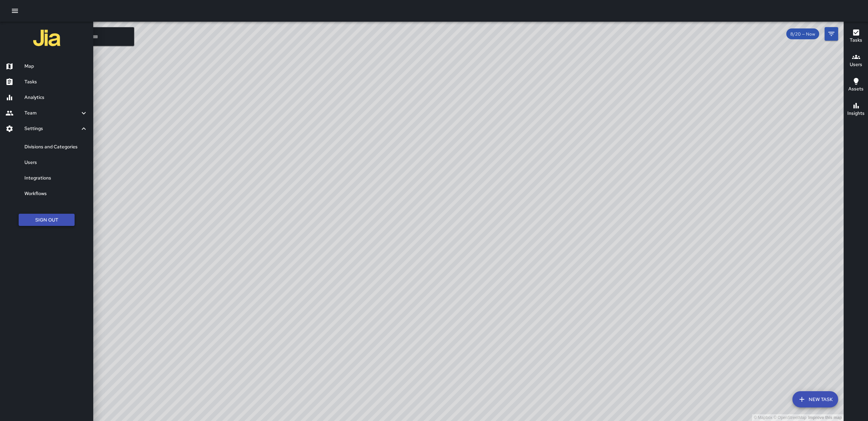  Describe the element at coordinates (46, 220) in the screenshot. I see `button: Sign Out` at that location.